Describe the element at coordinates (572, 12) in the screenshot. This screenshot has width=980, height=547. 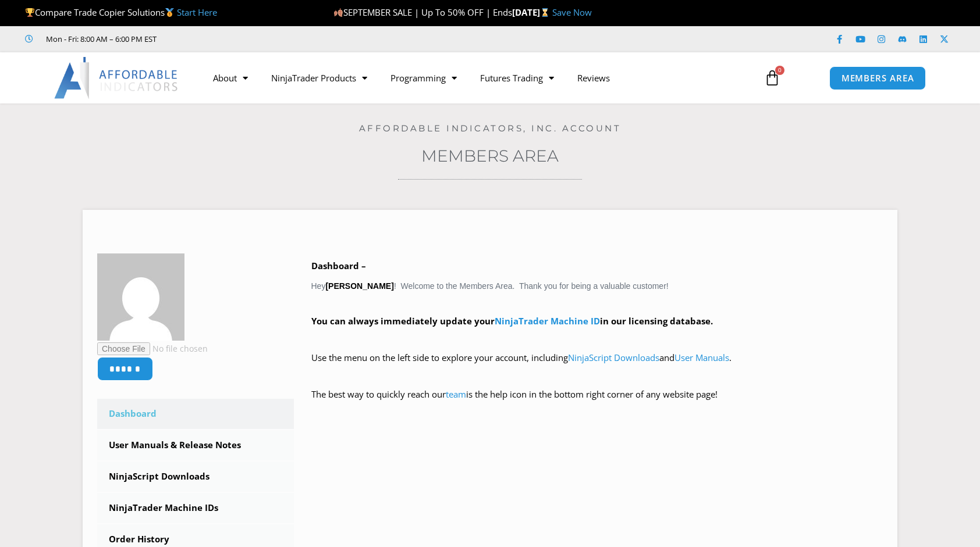
I see `a: Save Now` at that location.